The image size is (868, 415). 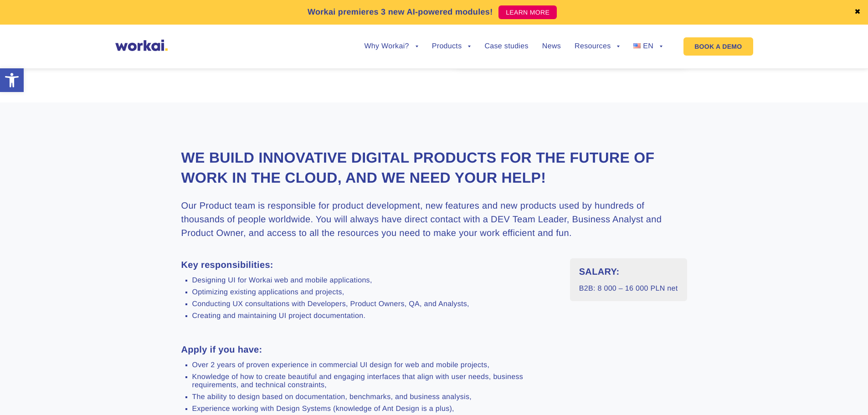 I want to click on li: Conducting UX consultations with Developers, Product Owners, QA, and Analysts,, so click(x=374, y=305).